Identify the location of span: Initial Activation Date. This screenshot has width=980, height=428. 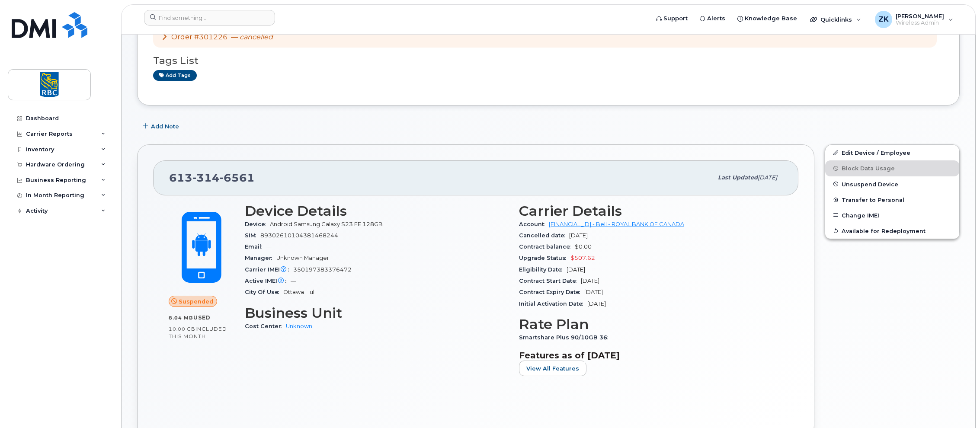
(553, 303).